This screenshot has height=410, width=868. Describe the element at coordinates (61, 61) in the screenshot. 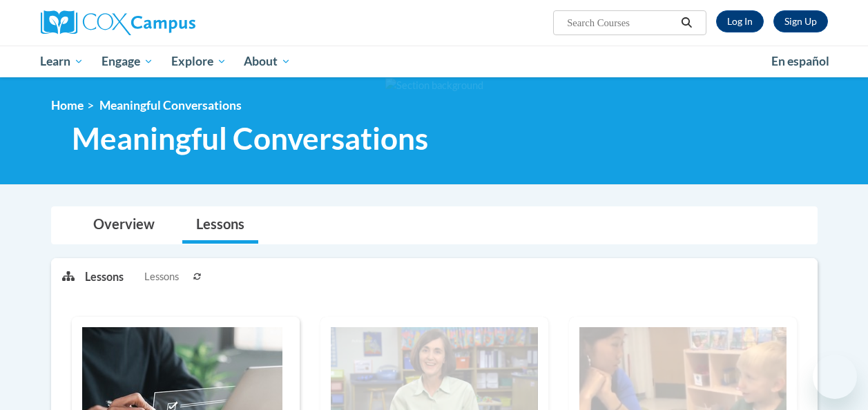

I see `span: Learn` at that location.